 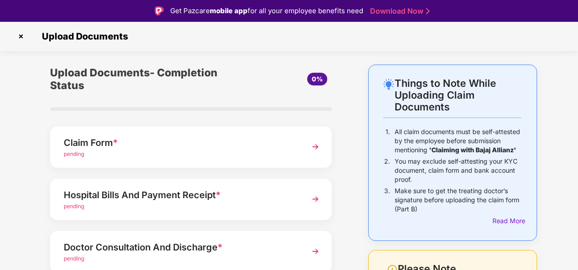 I want to click on p: Make sure to get the treating doctor’s signature before uploading the claim form (Part B), so click(x=458, y=200).